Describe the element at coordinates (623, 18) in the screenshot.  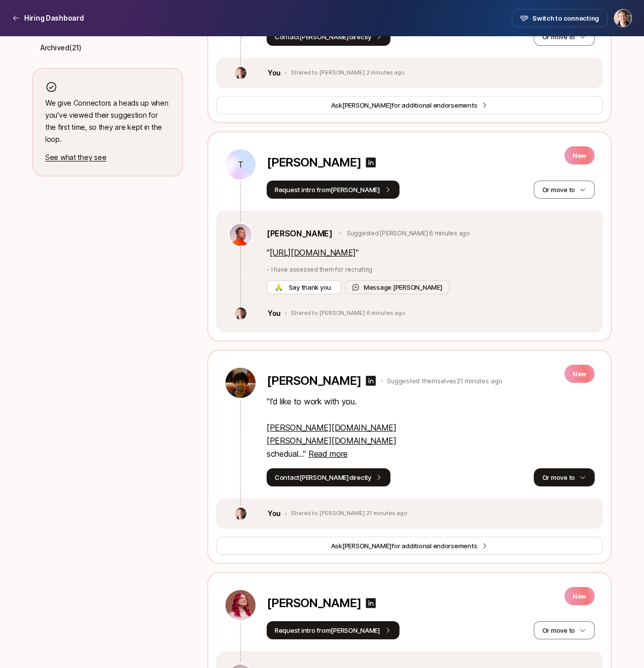
I see `img: Jasper Story` at that location.